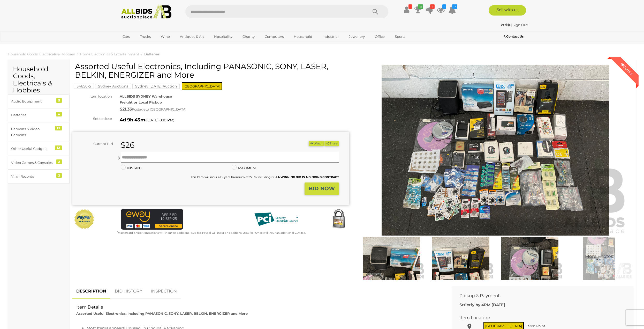 This screenshot has width=644, height=329. What do you see at coordinates (433, 6) in the screenshot?
I see `i: 4` at bounding box center [433, 6].